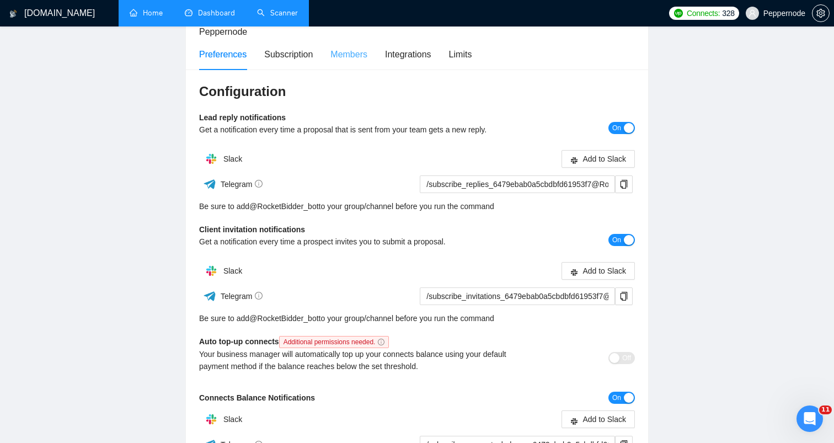 This screenshot has height=443, width=834. What do you see at coordinates (753, 13) in the screenshot?
I see `span: user` at bounding box center [753, 13].